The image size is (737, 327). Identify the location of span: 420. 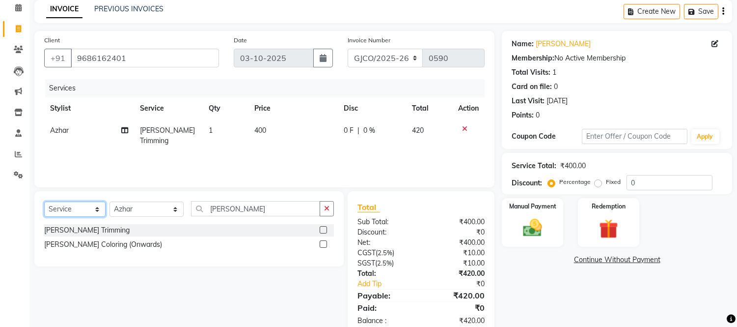
(418, 130).